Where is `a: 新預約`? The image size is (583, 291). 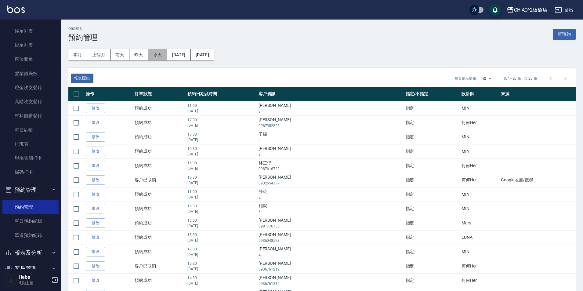
a: 新預約 is located at coordinates (564, 34).